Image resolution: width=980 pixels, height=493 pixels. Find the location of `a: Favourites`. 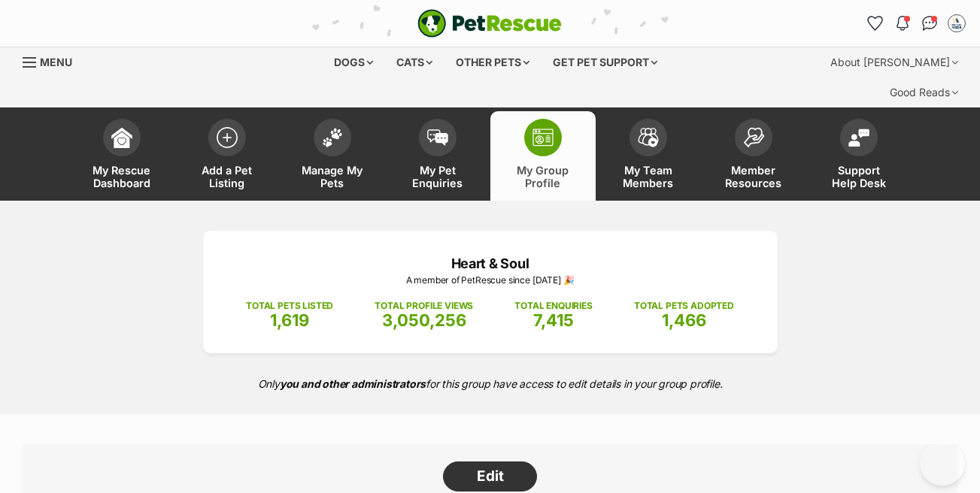

a: Favourites is located at coordinates (875, 23).